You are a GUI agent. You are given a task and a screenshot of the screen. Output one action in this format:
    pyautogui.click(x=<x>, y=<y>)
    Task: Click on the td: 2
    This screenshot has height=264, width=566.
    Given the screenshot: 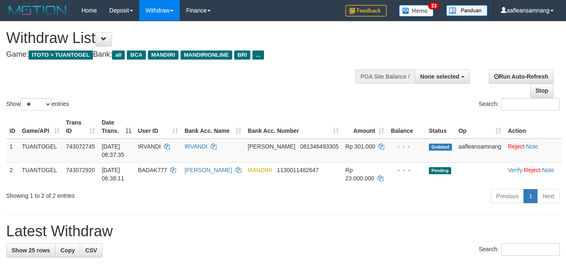 What is the action you would take?
    pyautogui.click(x=12, y=174)
    